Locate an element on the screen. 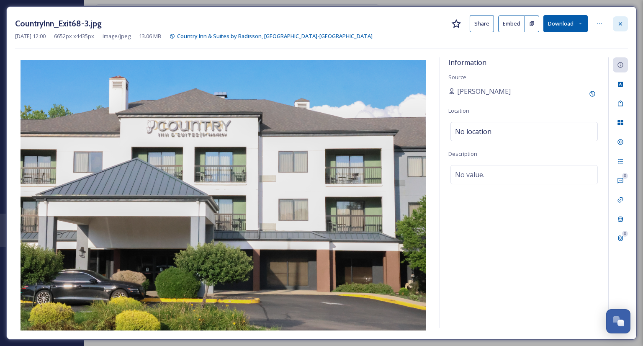 The height and width of the screenshot is (346, 643). span: No value. is located at coordinates (469, 174).